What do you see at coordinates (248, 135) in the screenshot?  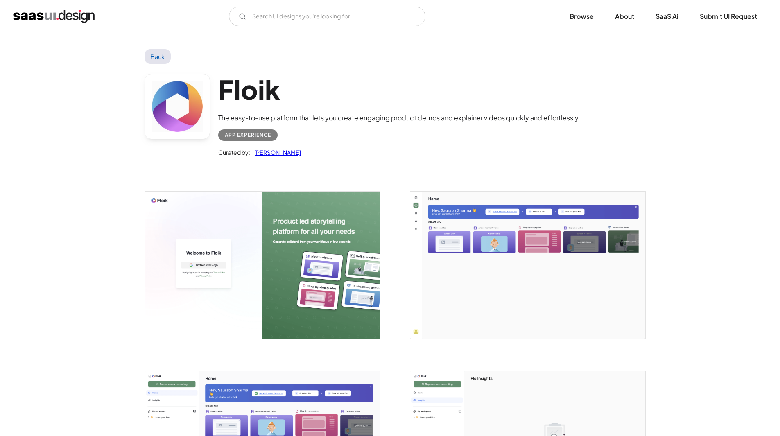 I see `div: App Experience` at bounding box center [248, 135].